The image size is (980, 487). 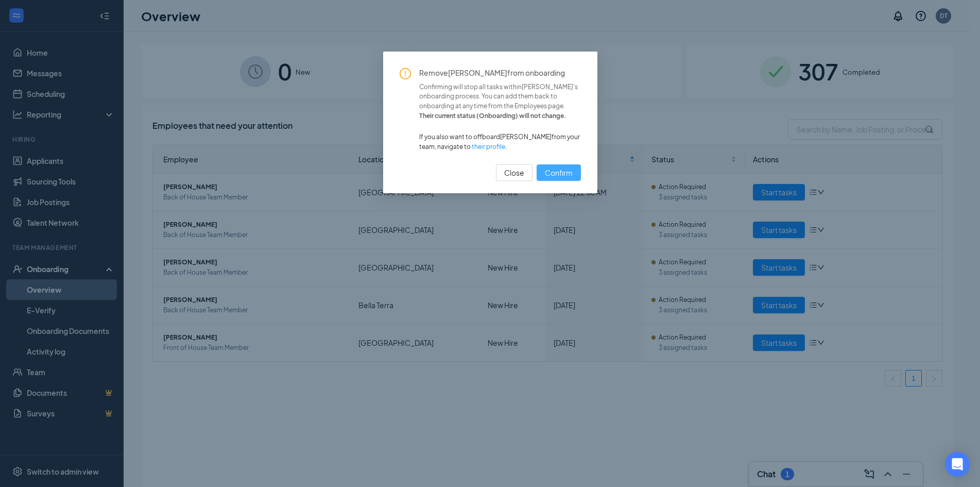 I want to click on a: their profile, so click(x=488, y=146).